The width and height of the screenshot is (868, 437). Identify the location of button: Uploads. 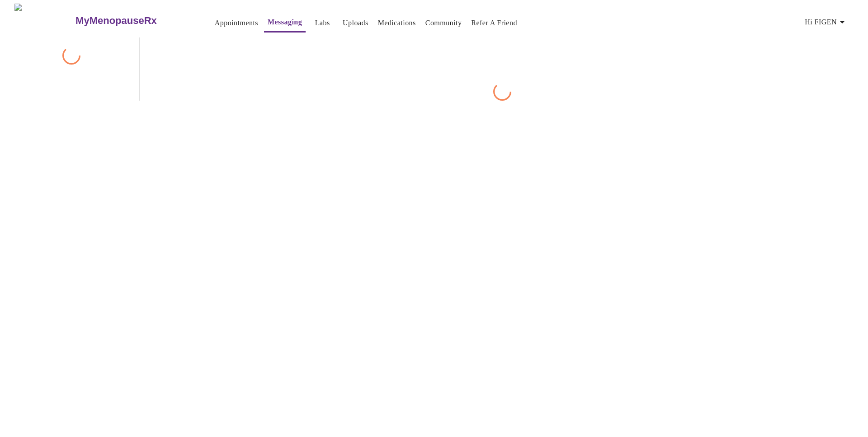
(355, 23).